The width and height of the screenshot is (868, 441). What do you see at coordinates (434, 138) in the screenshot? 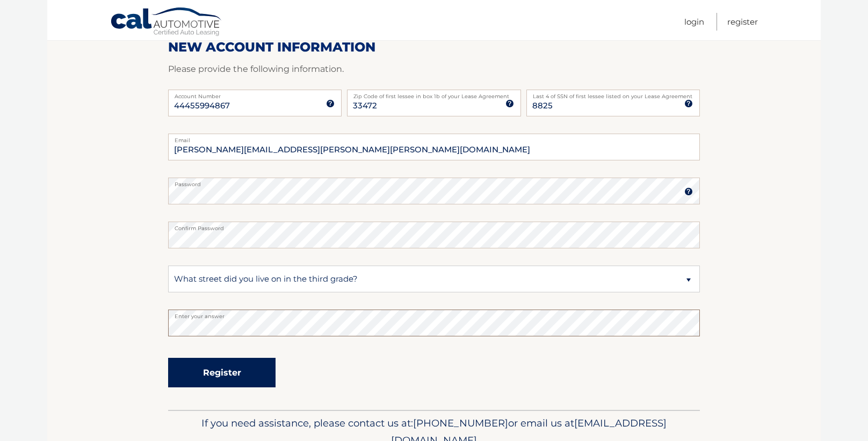
I see `label: Email` at bounding box center [434, 138].